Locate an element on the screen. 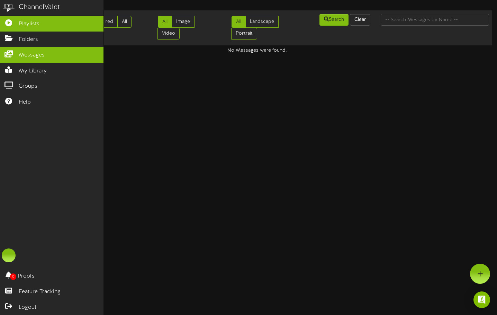 The height and width of the screenshot is (315, 497). span: Proofs is located at coordinates (26, 276).